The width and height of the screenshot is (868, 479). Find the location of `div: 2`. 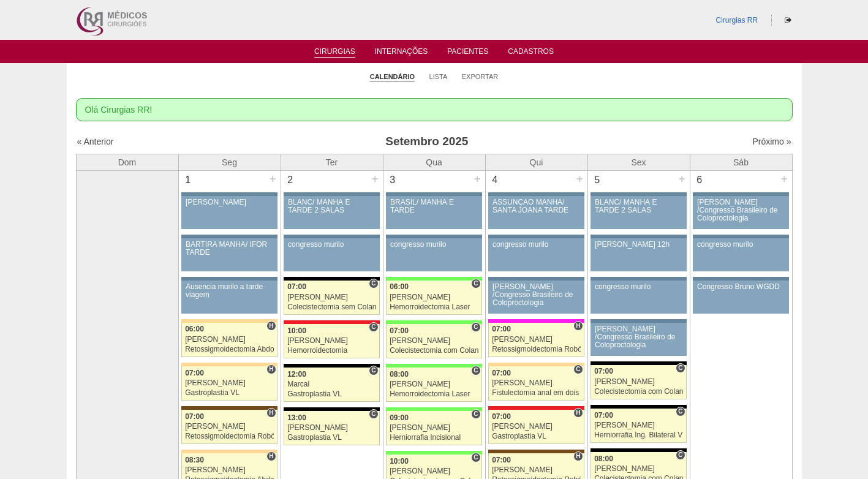

div: 2 is located at coordinates (290, 180).